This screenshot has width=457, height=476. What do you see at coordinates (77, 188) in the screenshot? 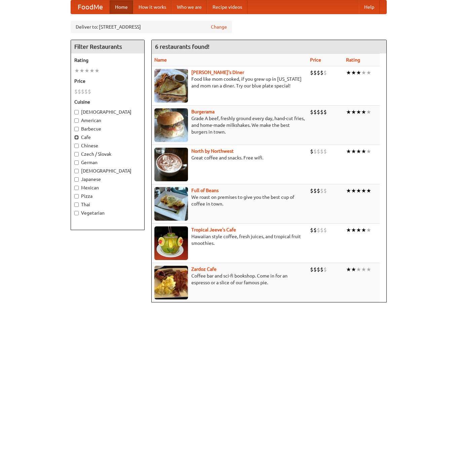
I see `input: Mexican` at bounding box center [77, 188].